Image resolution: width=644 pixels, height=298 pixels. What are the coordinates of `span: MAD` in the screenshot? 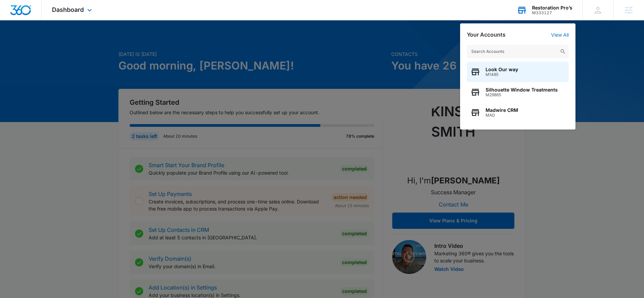 It's located at (502, 115).